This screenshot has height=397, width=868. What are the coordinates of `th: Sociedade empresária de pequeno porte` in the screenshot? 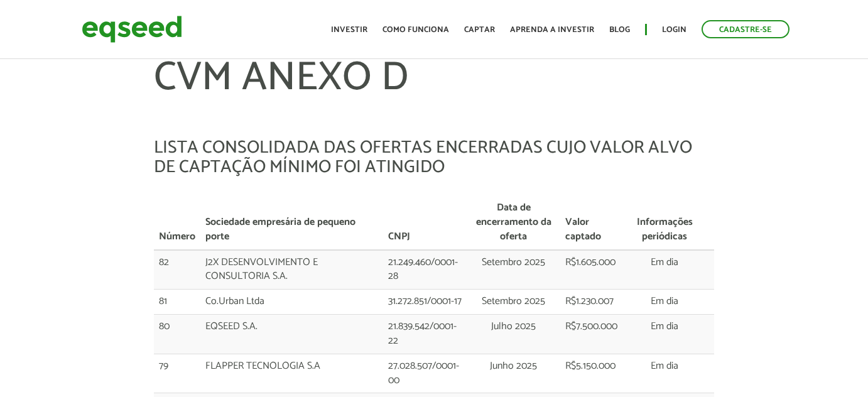 It's located at (291, 223).